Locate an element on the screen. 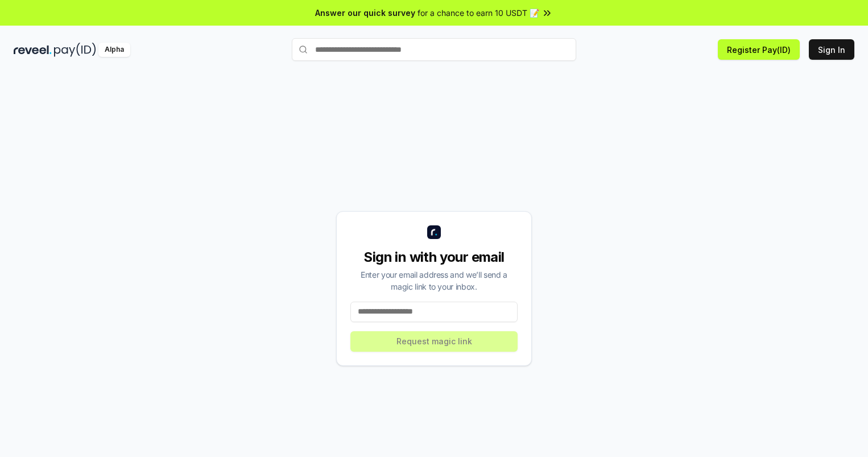 This screenshot has height=457, width=868. div: Alpha is located at coordinates (114, 50).